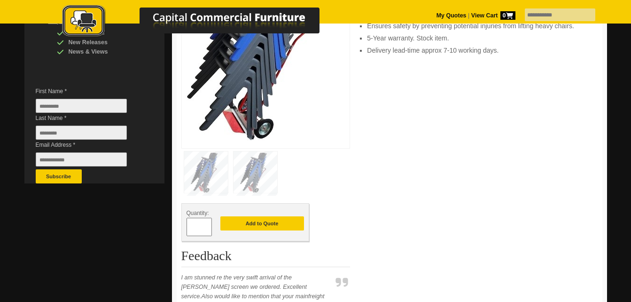 The height and width of the screenshot is (302, 631). Describe the element at coordinates (201, 23) in the screenshot. I see `a: Capital Commercial Furniture Logo` at that location.